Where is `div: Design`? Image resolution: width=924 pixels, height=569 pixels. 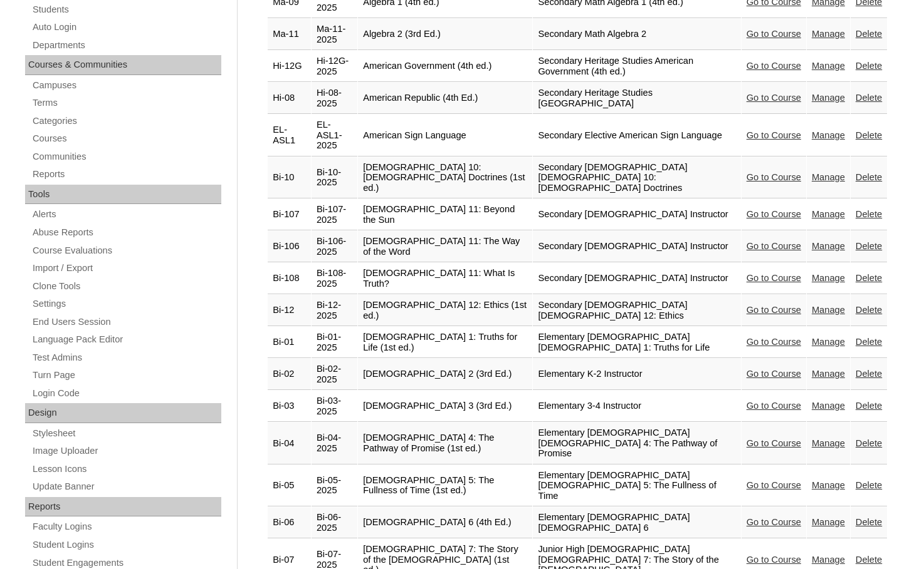 div: Design is located at coordinates (123, 413).